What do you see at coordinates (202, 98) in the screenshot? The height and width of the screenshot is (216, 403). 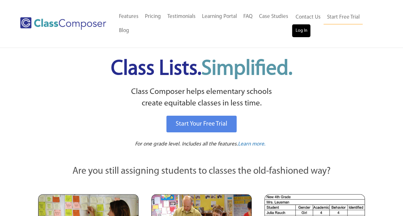 I see `p: Class Composer helps elementary schools create equitable classes in less time.` at bounding box center [202, 98].